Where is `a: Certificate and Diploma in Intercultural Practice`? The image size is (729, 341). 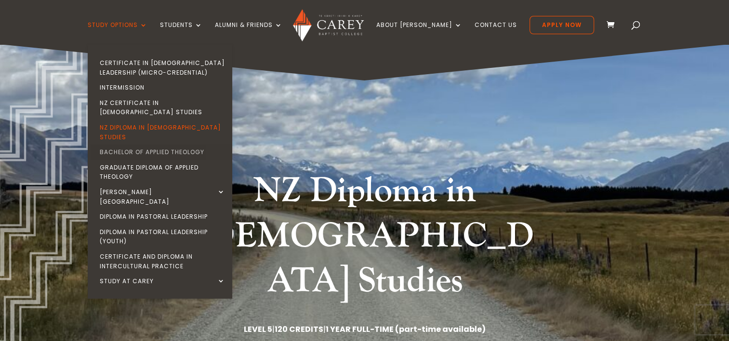 a: Certificate and Diploma in Intercultural Practice is located at coordinates (162, 261).